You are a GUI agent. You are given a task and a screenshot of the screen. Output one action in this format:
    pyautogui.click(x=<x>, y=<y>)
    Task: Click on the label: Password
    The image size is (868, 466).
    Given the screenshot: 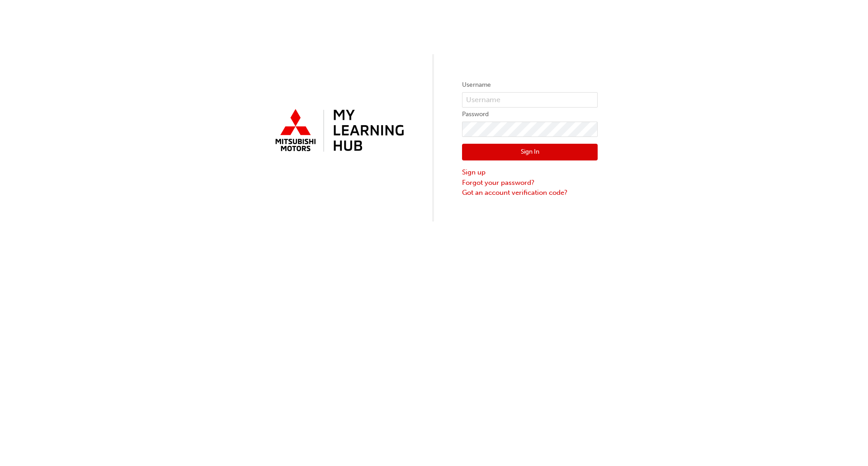 What is the action you would take?
    pyautogui.click(x=530, y=114)
    